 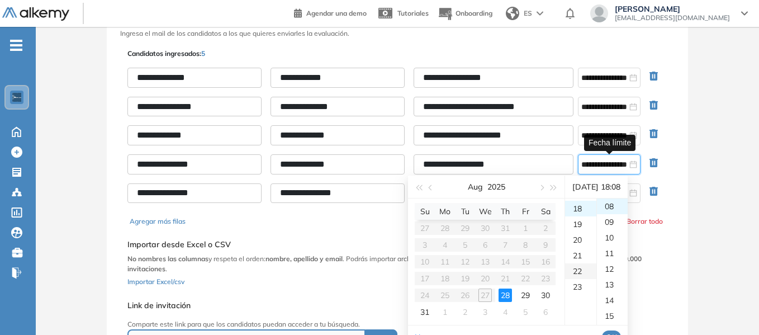 I want to click on div: 09, so click(x=612, y=222).